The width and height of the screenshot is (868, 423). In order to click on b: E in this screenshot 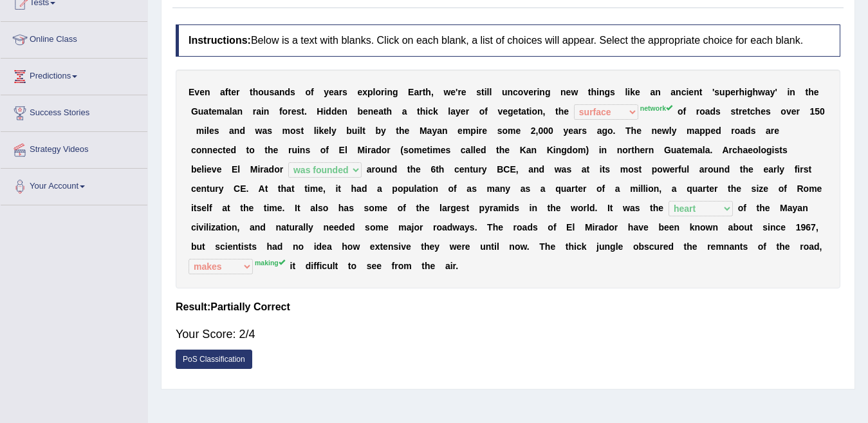, I will do `click(191, 92)`.